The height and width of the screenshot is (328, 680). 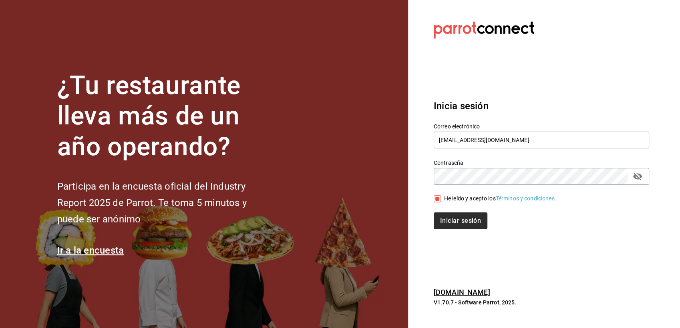 I want to click on h2: Participa en la encuesta oficial del Industry Report 2025 de Parrot. Te toma 5 minutos y puede se..., so click(x=165, y=203).